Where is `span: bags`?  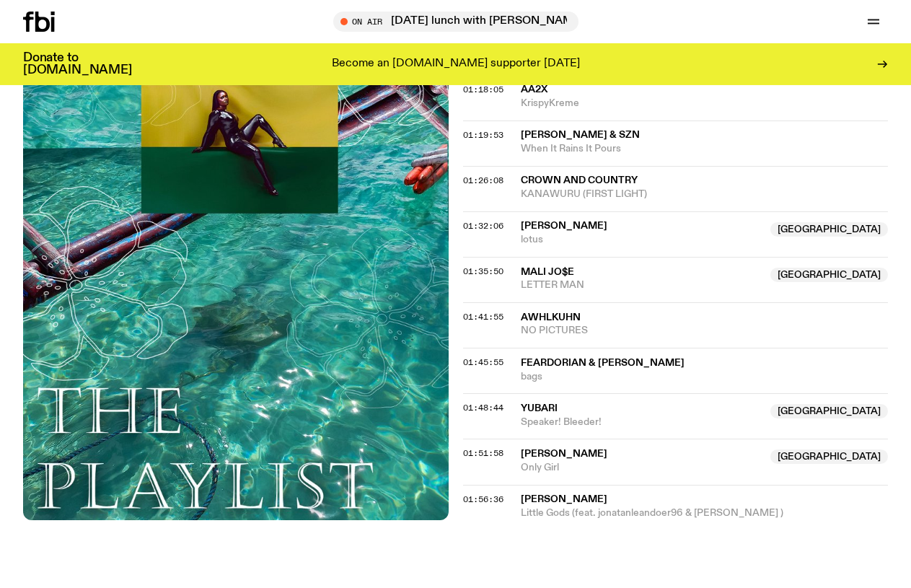 span: bags is located at coordinates (705, 376).